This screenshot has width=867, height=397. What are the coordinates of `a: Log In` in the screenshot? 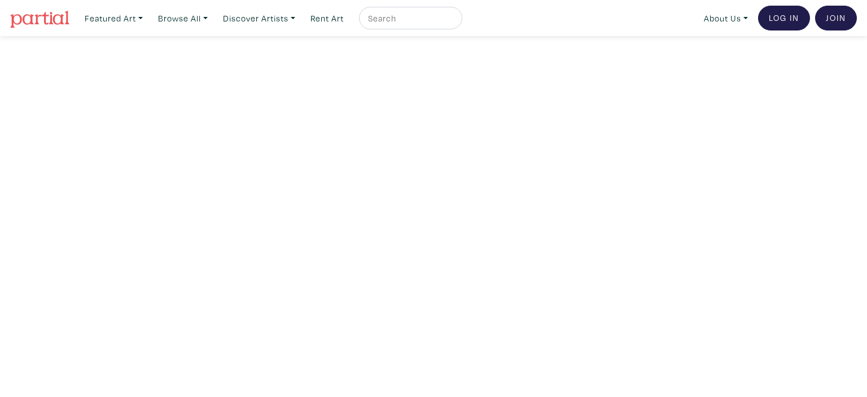 It's located at (784, 18).